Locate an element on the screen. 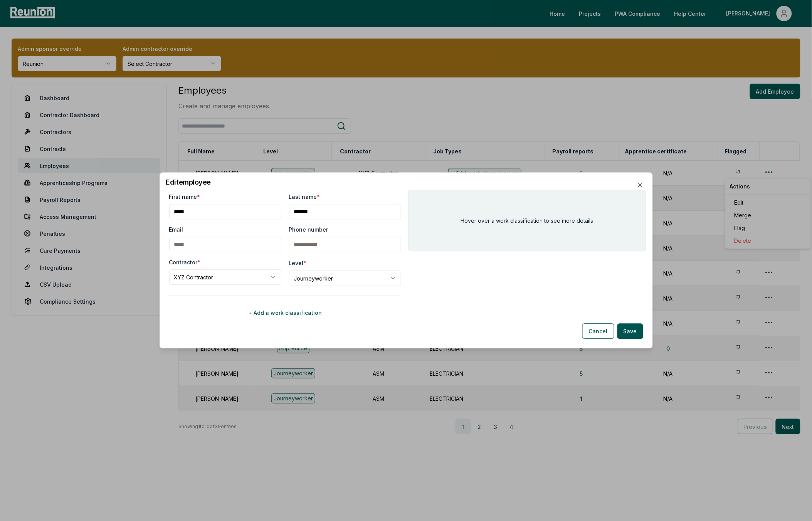  h2: Edit employee is located at coordinates (406, 183).